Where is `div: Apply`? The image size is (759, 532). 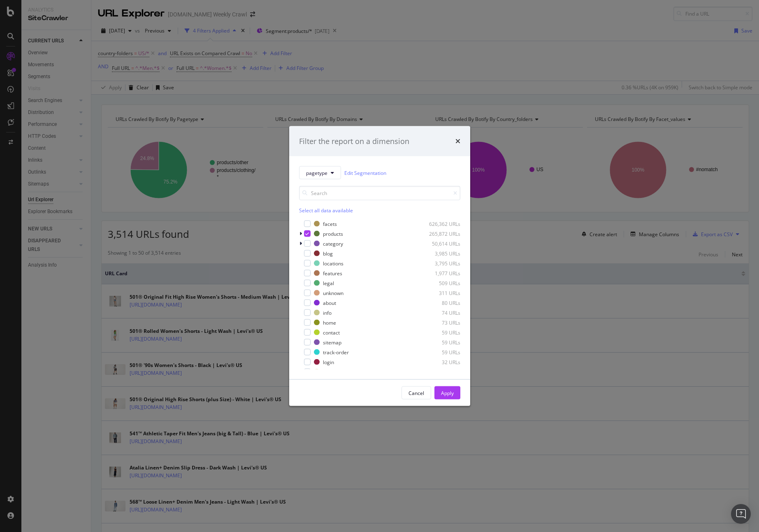
div: Apply is located at coordinates (447, 393).